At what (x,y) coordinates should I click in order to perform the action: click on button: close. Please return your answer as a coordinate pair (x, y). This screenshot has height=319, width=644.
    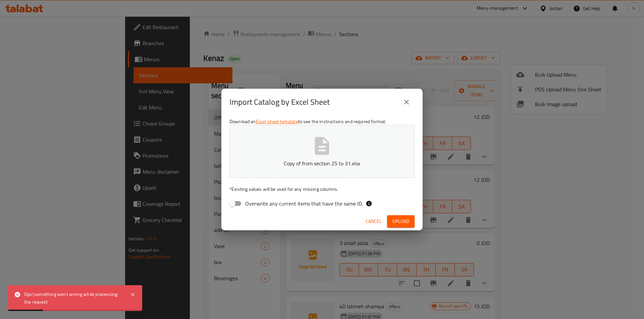
    Looking at the image, I should click on (407, 102).